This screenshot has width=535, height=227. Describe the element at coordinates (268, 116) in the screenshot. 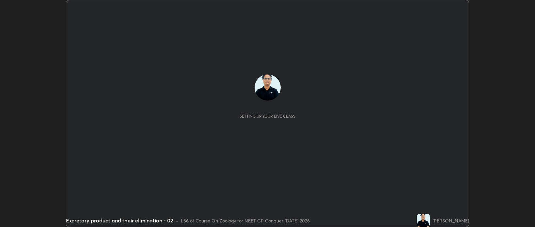

I see `div: Setting up your live class` at that location.